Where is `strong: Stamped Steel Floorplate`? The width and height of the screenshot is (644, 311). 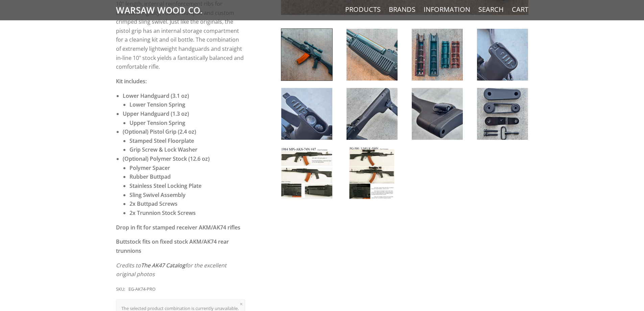 strong: Stamped Steel Floorplate is located at coordinates (162, 141).